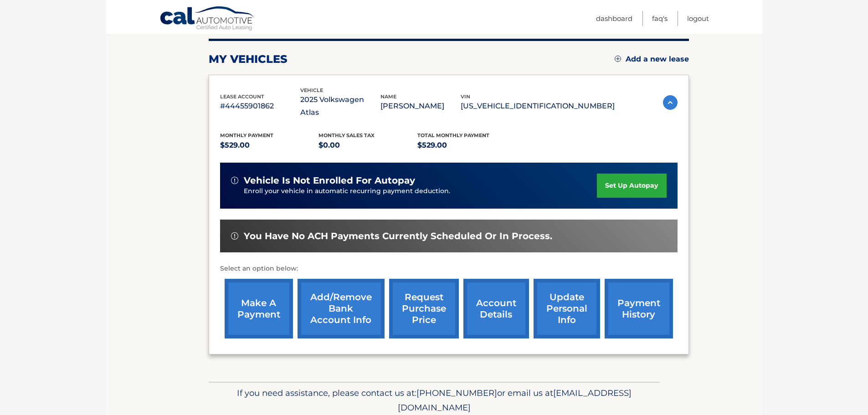 Image resolution: width=868 pixels, height=415 pixels. What do you see at coordinates (341, 308) in the screenshot?
I see `a: Add/Remove bank account info` at bounding box center [341, 308].